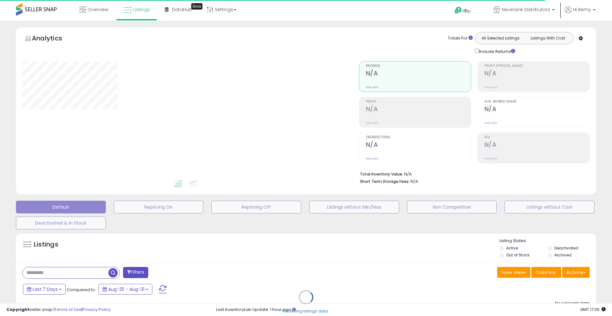 The width and height of the screenshot is (612, 316). What do you see at coordinates (467, 11) in the screenshot?
I see `span: Help` at bounding box center [467, 11].